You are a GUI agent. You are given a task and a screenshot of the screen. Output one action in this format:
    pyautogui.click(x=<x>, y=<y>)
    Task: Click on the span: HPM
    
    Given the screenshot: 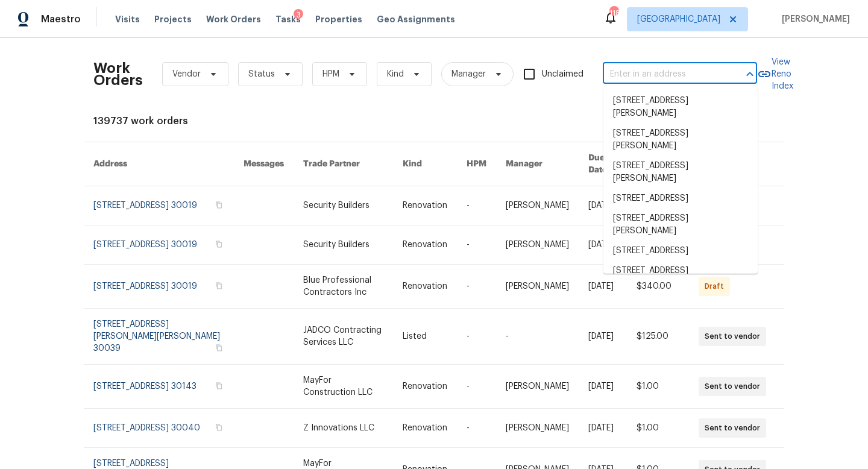 What is the action you would take?
    pyautogui.click(x=331, y=74)
    